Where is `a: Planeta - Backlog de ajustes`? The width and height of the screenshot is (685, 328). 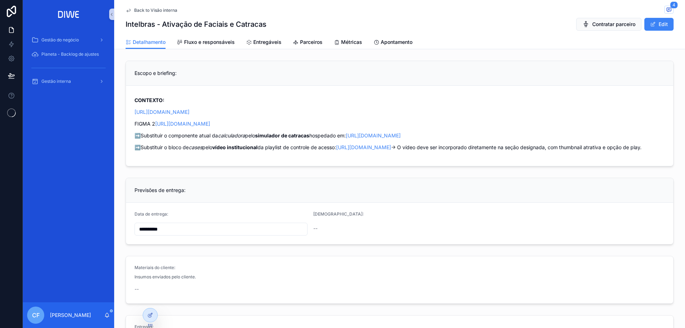
a: Planeta - Backlog de ajustes is located at coordinates (69, 54).